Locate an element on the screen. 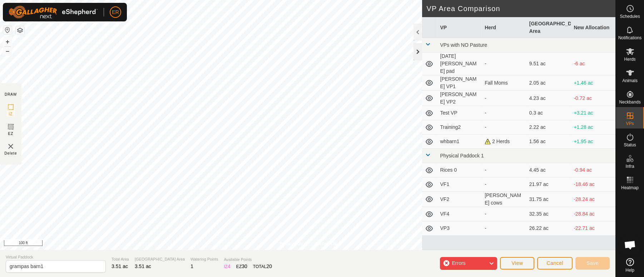  td: -28.84 ac is located at coordinates (593, 214).